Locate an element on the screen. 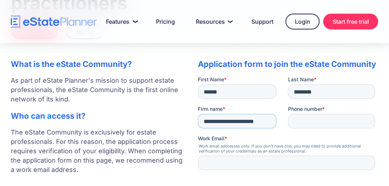 This screenshot has height=186, width=389. h2: Application form to join the eState Community is located at coordinates (288, 64).